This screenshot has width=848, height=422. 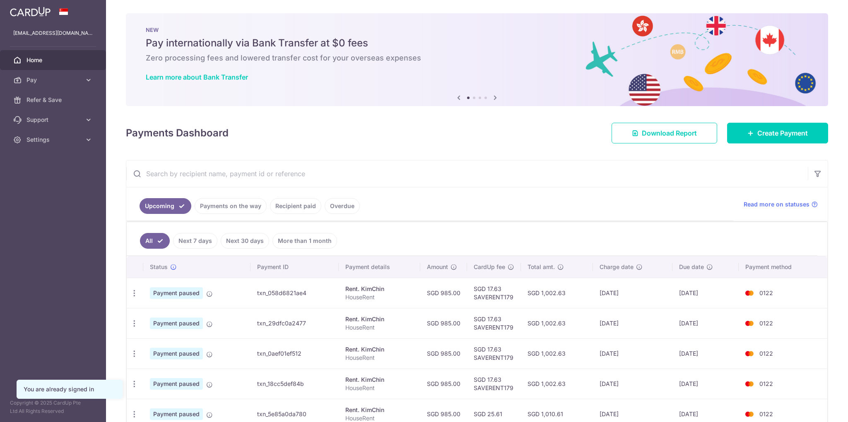 What do you see at coordinates (197, 77) in the screenshot?
I see `a: Learn more about Bank Transfer` at bounding box center [197, 77].